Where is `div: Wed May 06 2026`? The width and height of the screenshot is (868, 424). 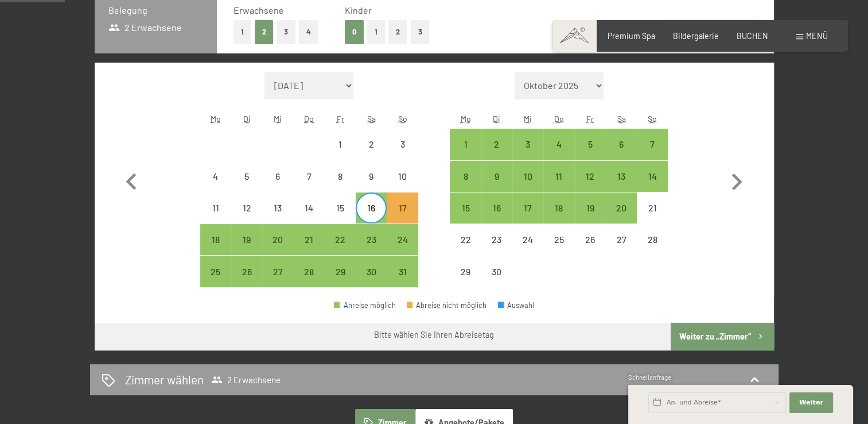 div: Wed May 06 2026 is located at coordinates (278, 176).